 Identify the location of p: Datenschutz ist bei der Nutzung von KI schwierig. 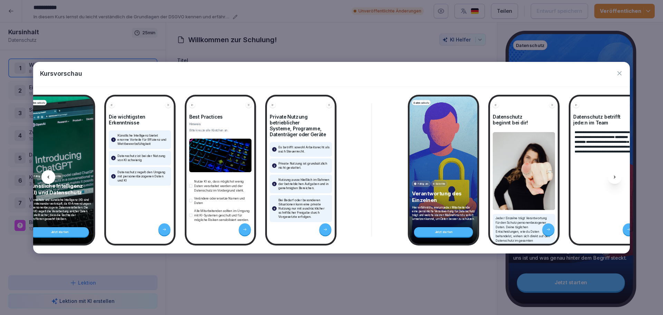
(143, 158).